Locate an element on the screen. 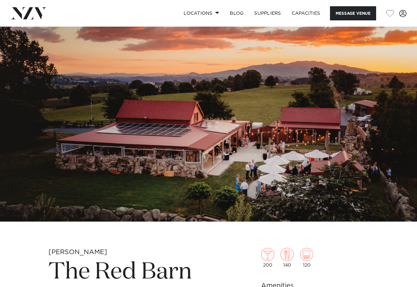 Image resolution: width=417 pixels, height=287 pixels. a: SUPPLIERS is located at coordinates (267, 13).